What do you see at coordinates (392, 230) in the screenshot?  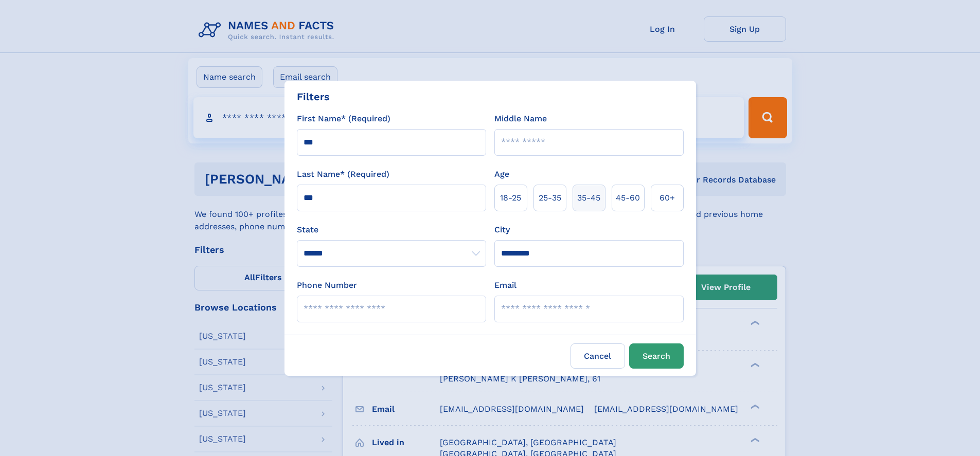 I see `label: State` at bounding box center [392, 230].